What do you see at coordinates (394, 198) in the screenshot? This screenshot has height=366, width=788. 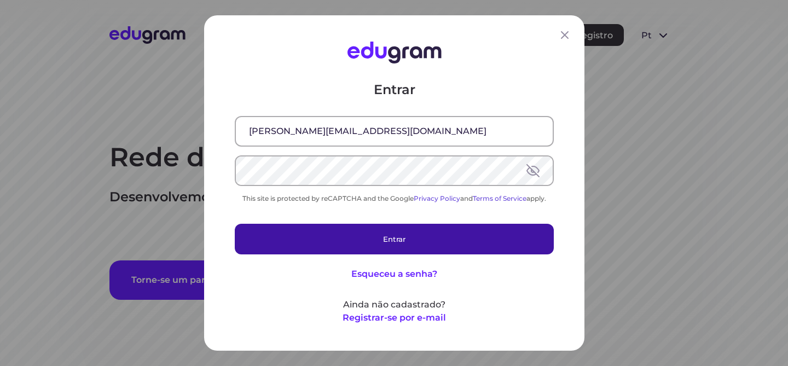 I see `div: This site is protected by reCAPTCHA and the Google and apply.` at bounding box center [394, 198].